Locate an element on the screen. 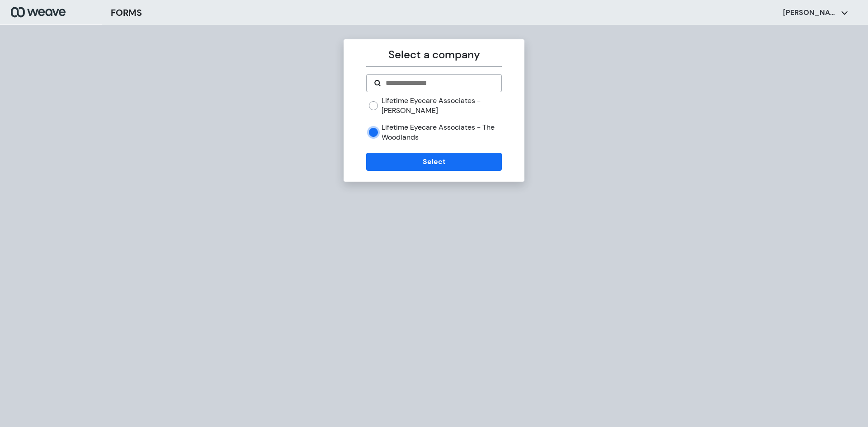 Image resolution: width=868 pixels, height=427 pixels. button: Select is located at coordinates (434, 162).